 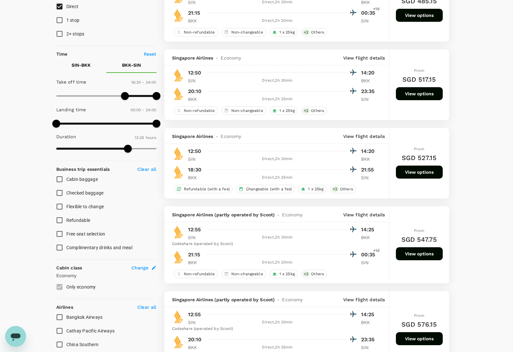 I want to click on p: Landing time, so click(x=71, y=110).